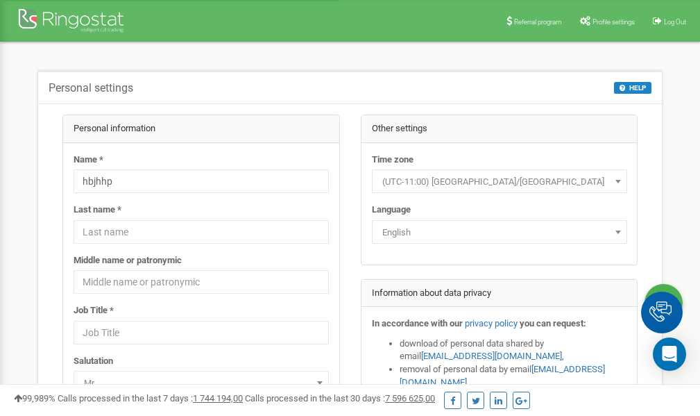  What do you see at coordinates (201, 129) in the screenshot?
I see `div: Personal information` at bounding box center [201, 129].